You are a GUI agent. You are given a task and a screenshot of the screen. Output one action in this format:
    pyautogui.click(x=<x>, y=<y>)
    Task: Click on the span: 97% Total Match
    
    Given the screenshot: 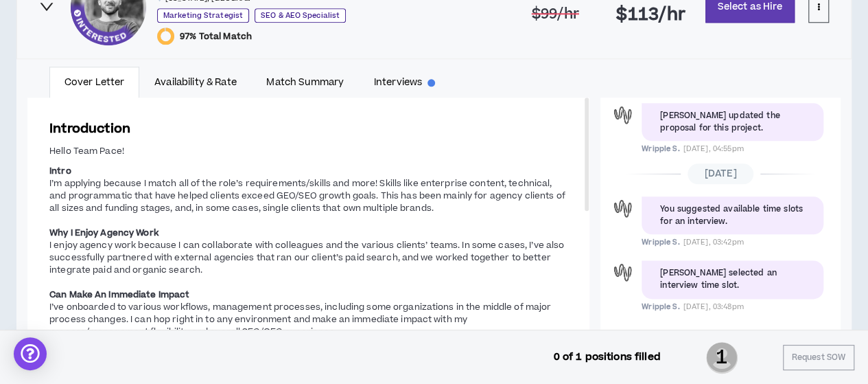 What is the action you would take?
    pyautogui.click(x=215, y=36)
    